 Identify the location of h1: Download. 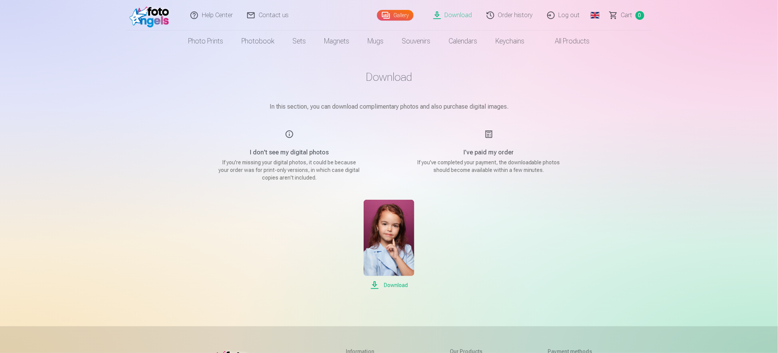
(389, 77).